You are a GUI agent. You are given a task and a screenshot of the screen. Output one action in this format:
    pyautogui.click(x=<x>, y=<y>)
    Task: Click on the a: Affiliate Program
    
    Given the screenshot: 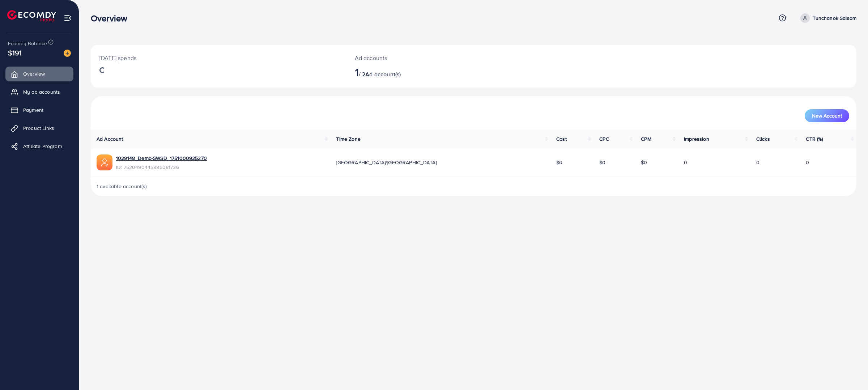 What is the action you would take?
    pyautogui.click(x=40, y=146)
    